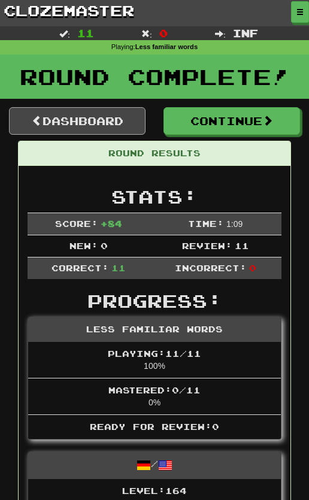  I want to click on h1: Round Complete!, so click(155, 77).